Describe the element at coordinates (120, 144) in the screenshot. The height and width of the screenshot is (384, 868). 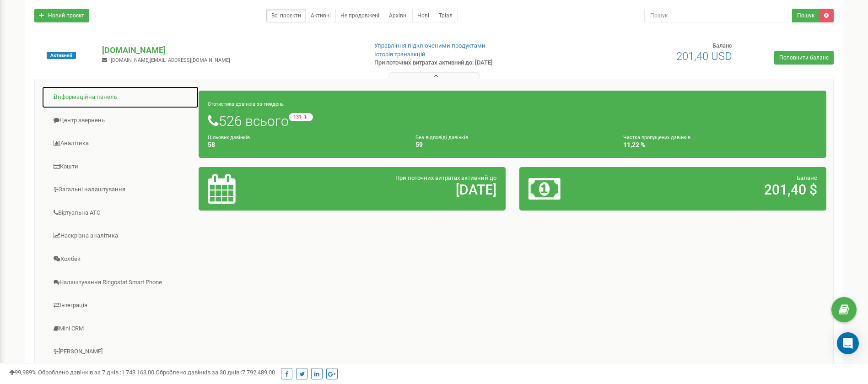
I see `a: Аналiтика` at that location.